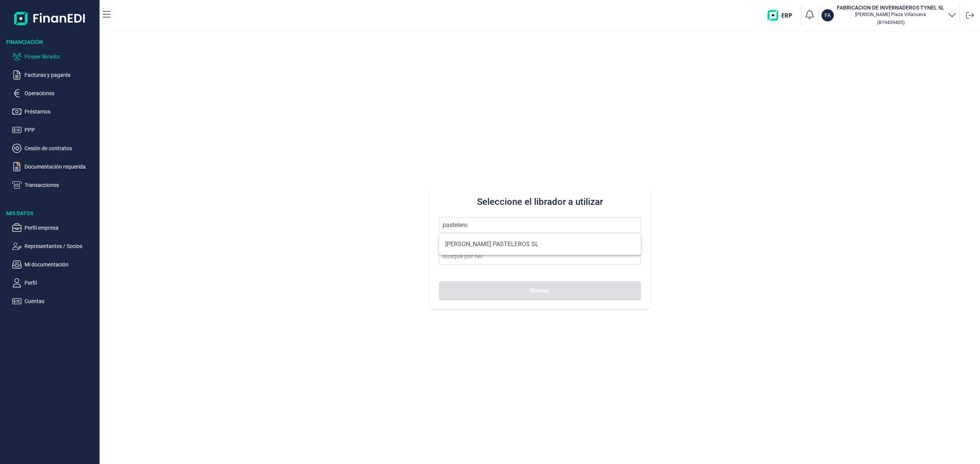 The height and width of the screenshot is (464, 980). I want to click on p: Perfil, so click(61, 283).